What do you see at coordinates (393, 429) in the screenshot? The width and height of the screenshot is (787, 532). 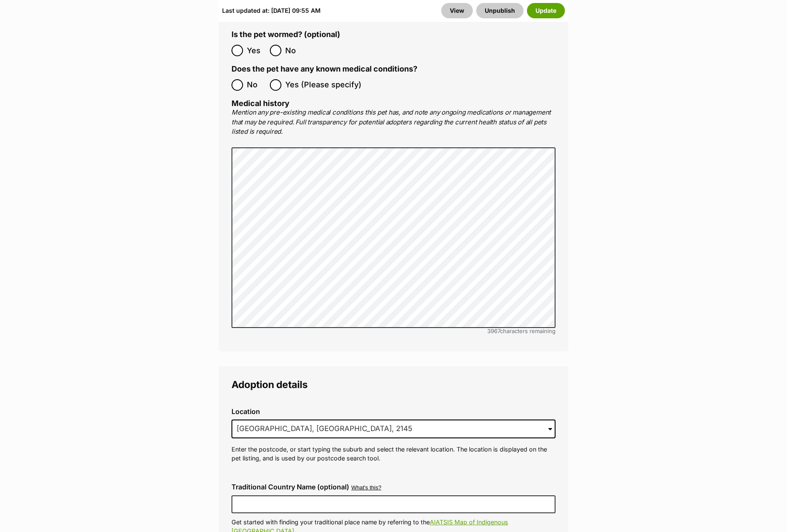 I see `input: Enter suburb or postcode` at bounding box center [393, 429].